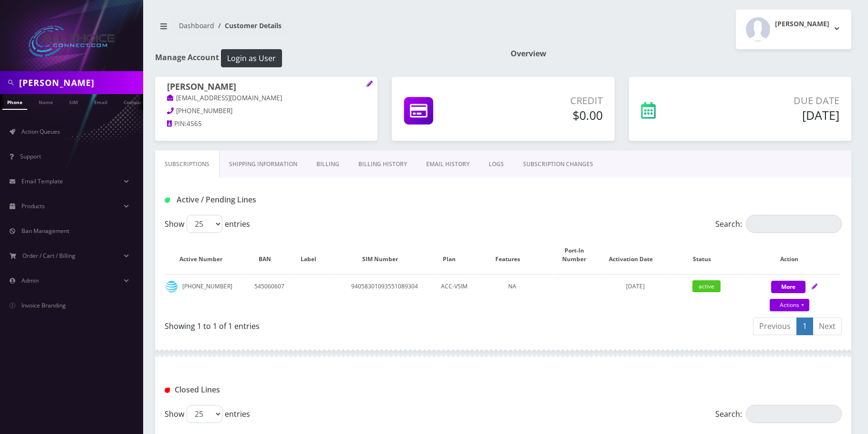 The image size is (868, 434). Describe the element at coordinates (330, 324) in the screenshot. I see `div: Showing 1 to 1 of 1 entries` at that location.